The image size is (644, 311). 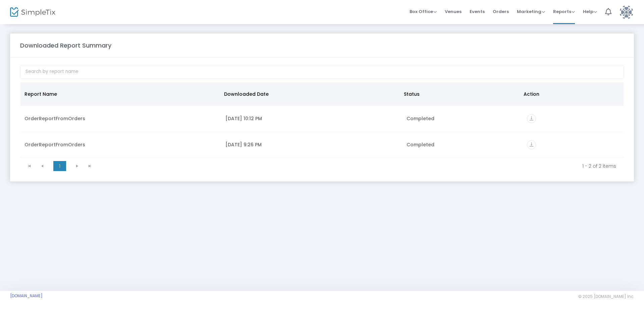 I want to click on div: https://go.SimpleTix.com/2xwhy, so click(x=573, y=144).